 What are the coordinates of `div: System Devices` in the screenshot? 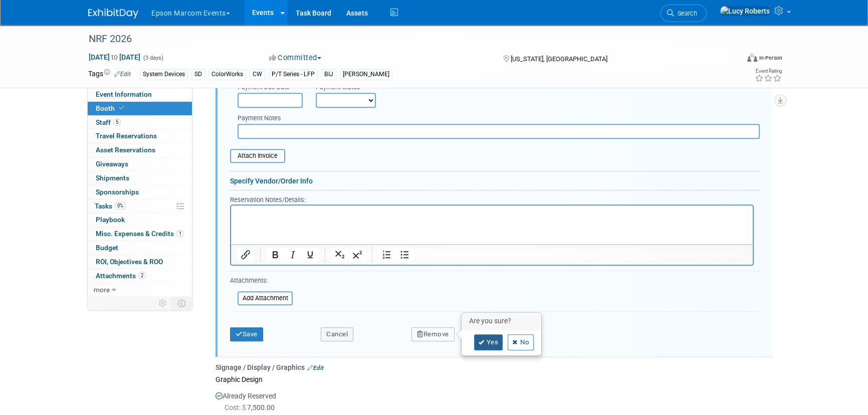 It's located at (164, 74).